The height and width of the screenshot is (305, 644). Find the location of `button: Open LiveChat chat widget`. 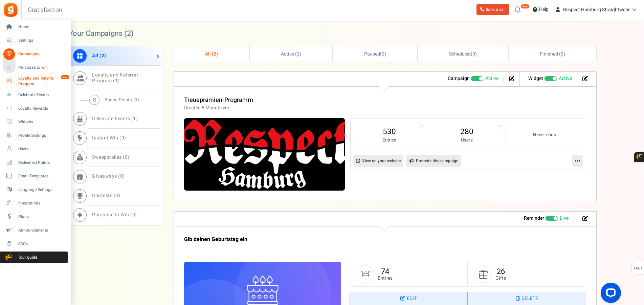

button: Open LiveChat chat widget is located at coordinates (16, 13).